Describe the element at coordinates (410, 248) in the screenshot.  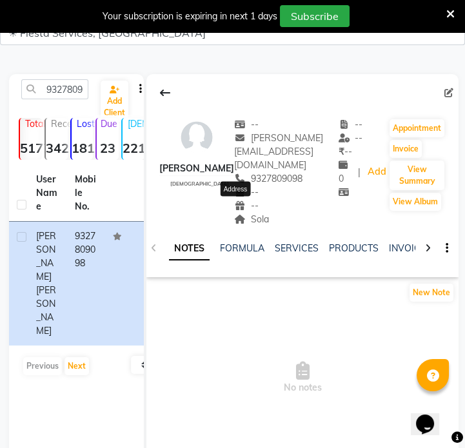
I see `a: INVOICES` at that location.